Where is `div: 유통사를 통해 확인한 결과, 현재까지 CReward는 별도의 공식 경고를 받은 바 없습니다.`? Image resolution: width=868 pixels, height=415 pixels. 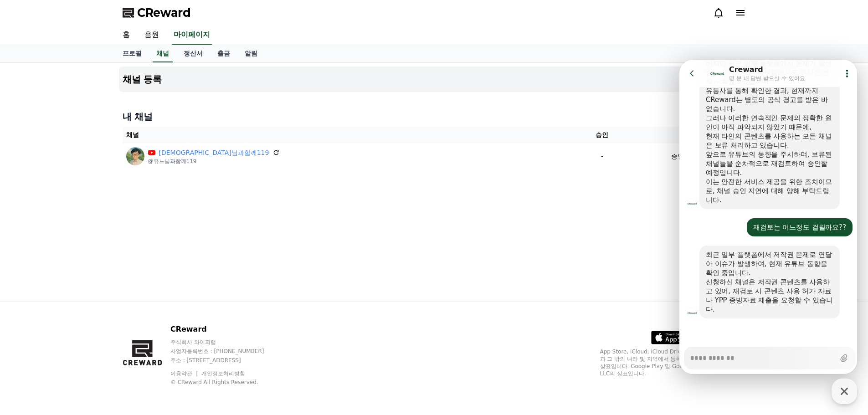
div: 유통사를 통해 확인한 결과, 현재까지 CReward는 별도의 공식 경고를 받은 바 없습니다. is located at coordinates (90, 40).